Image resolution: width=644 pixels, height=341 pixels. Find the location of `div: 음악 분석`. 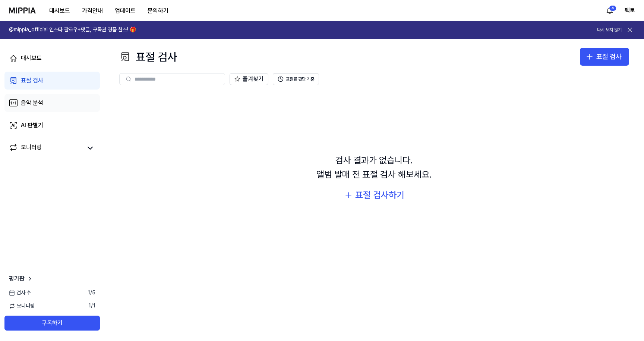

div: 음악 분석 is located at coordinates (32, 103).